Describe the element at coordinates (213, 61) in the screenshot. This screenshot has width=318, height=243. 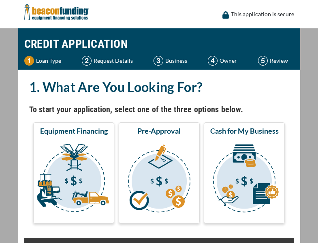
I see `img: Step 4` at that location.